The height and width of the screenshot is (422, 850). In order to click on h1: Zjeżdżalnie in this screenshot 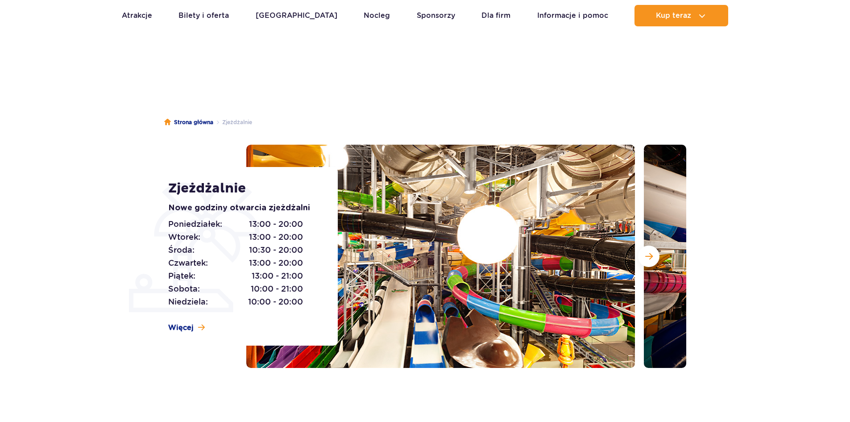, I will do `click(243, 188)`.